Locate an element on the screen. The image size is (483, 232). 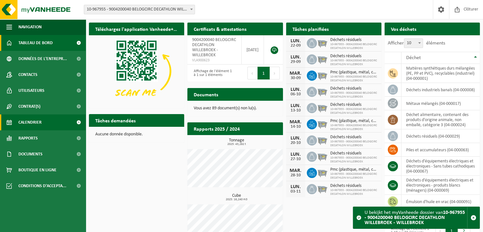
p: Vous avez 89 document(s) non lu(s). is located at coordinates (235, 108).